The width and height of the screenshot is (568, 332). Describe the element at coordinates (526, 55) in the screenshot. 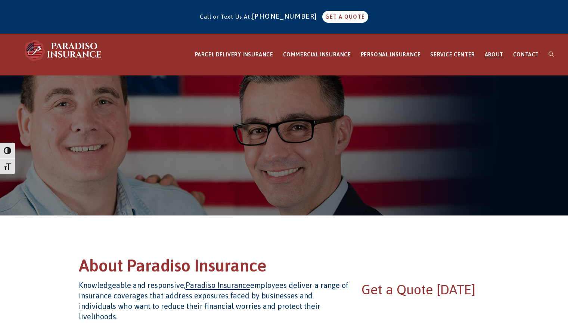

I see `span: CONTACT` at that location.